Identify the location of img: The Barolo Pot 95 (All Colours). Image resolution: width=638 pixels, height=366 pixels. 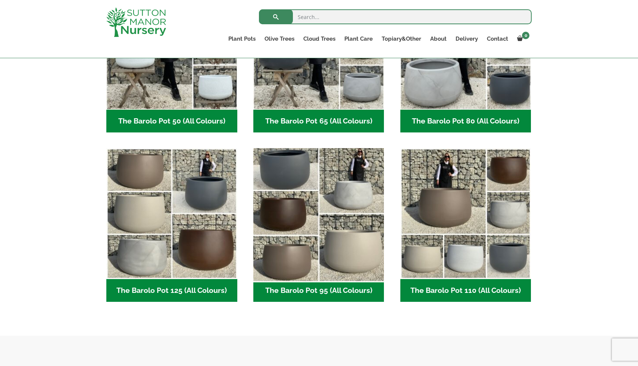
(319, 214).